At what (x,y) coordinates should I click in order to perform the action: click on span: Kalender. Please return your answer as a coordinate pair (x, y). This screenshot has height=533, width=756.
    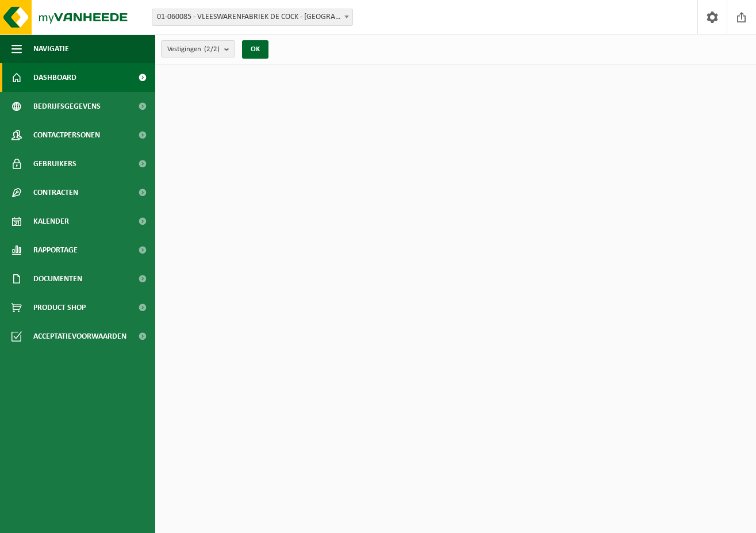
    Looking at the image, I should click on (51, 221).